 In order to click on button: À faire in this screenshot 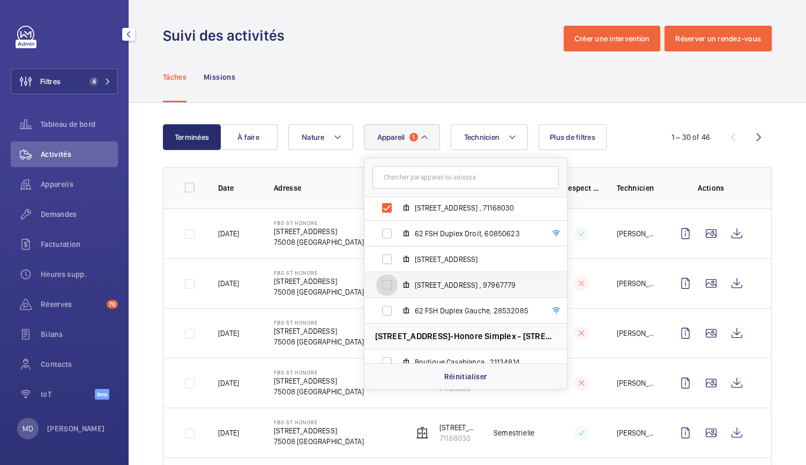, I will do `click(249, 137)`.